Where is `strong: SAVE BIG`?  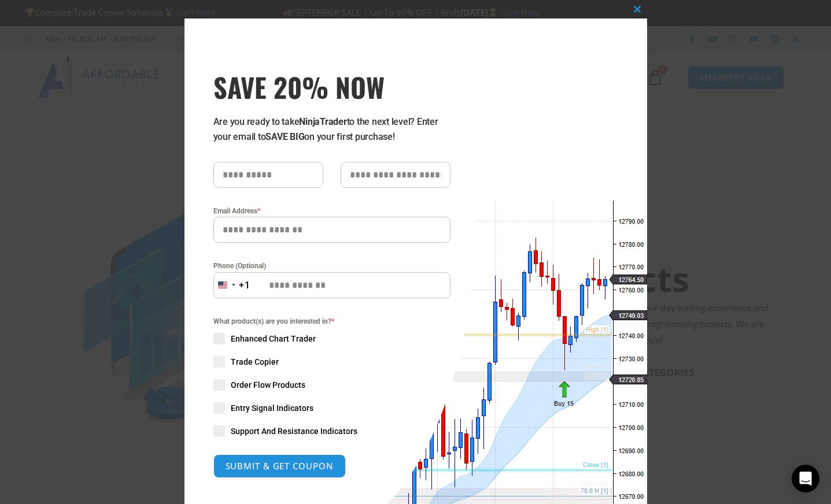
strong: SAVE BIG is located at coordinates (285, 137).